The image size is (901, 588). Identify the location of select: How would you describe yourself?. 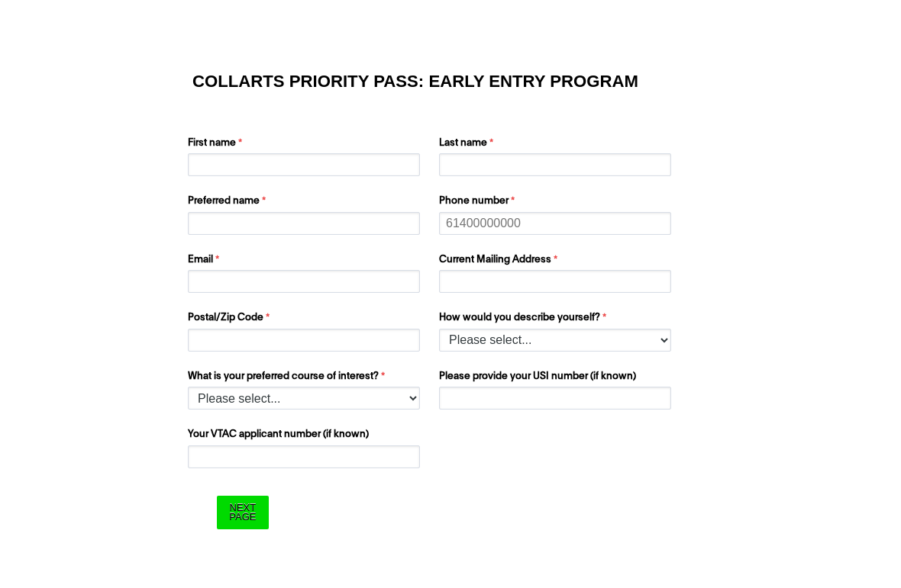
(555, 341).